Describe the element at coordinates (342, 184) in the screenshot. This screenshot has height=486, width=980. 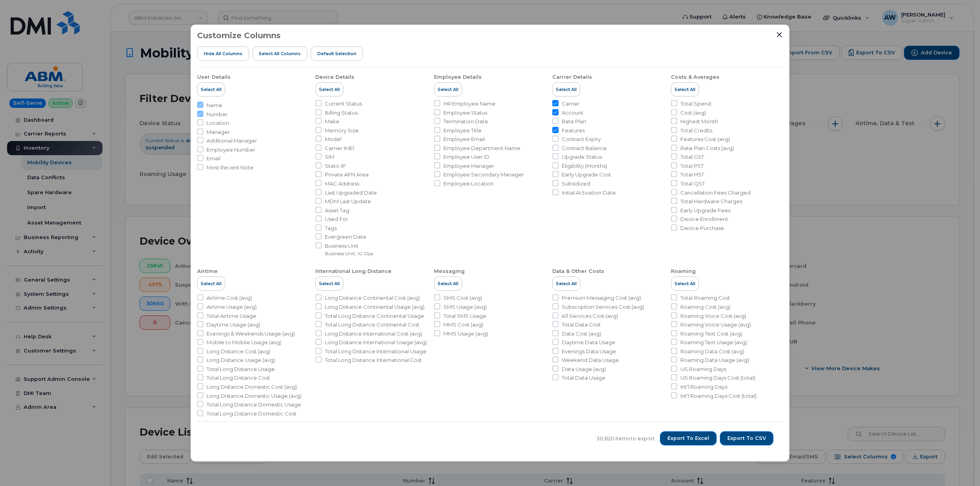
I see `span: MAC Address` at that location.